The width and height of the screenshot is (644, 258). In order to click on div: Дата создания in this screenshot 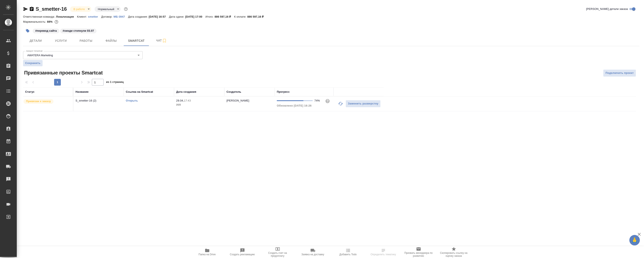, I will do `click(186, 92)`.